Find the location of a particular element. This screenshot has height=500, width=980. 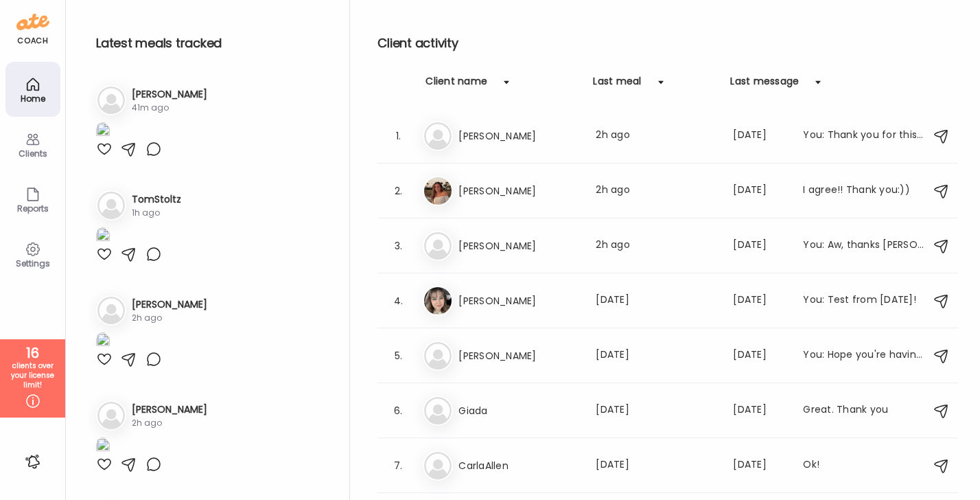

img: images%2FdDWuMIarlednk9uMSYSEWWX5jHz2%2Ffavorites%2FD6a630c9tE3HBID1K3c3_1080 is located at coordinates (103, 131).